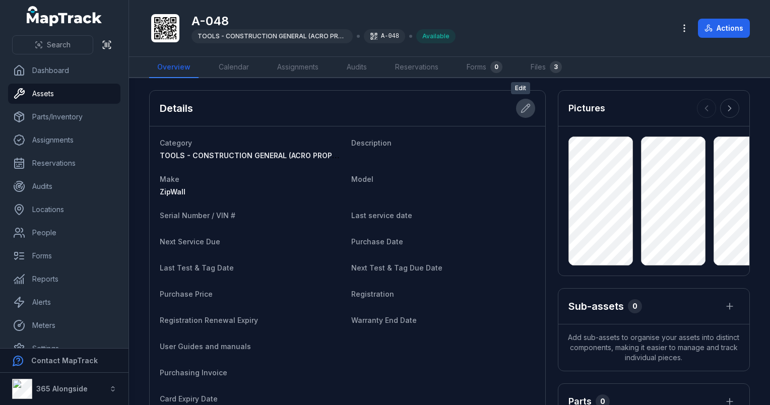 This screenshot has height=405, width=770. Describe the element at coordinates (172, 192) in the screenshot. I see `span: ZipWall` at that location.